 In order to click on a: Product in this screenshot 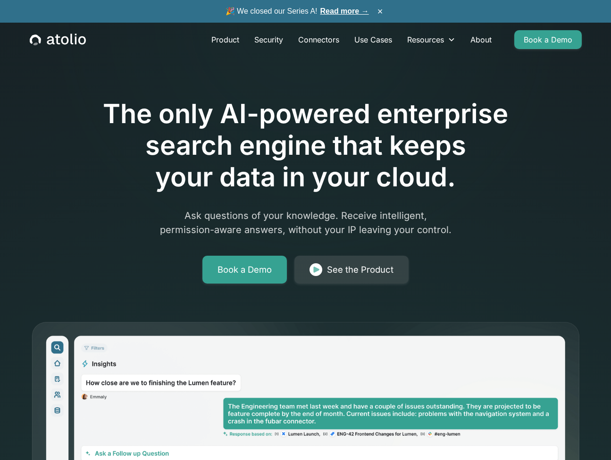, I will do `click(225, 40)`.